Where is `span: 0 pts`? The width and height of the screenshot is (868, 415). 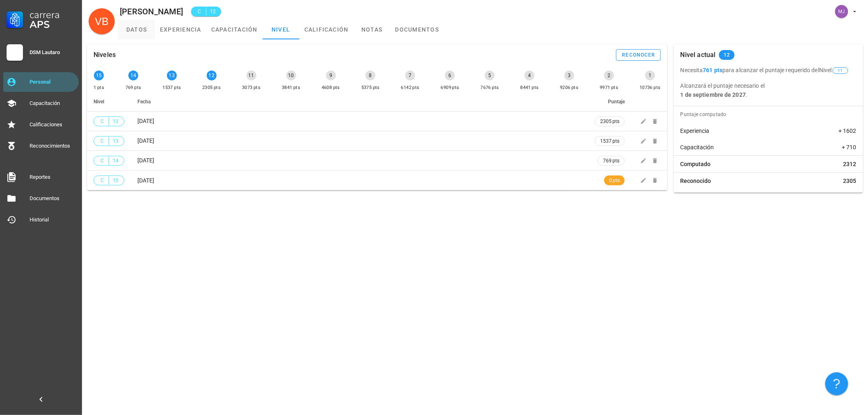
span: 0 pts is located at coordinates (615, 181).